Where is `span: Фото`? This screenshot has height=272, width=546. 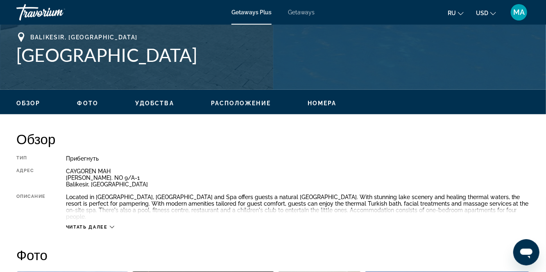
span: Фото is located at coordinates (88, 103).